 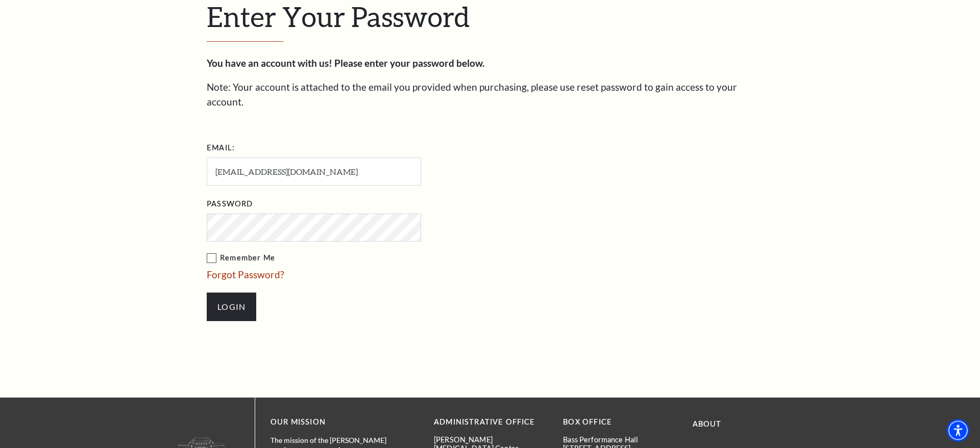 What do you see at coordinates (314, 171) in the screenshot?
I see `input: Required` at bounding box center [314, 171].